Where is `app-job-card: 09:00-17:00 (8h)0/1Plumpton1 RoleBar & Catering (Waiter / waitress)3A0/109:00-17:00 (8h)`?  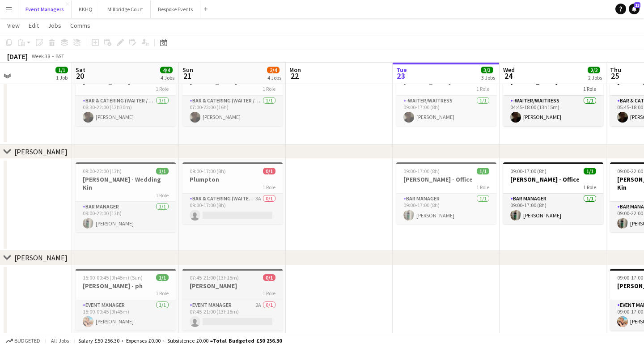
app-job-card: 09:00-17:00 (8h)0/1Plumpton1 RoleBar & Catering (Waiter / waitress)3A0/109:00-17:00 (8h) is located at coordinates (232, 193).